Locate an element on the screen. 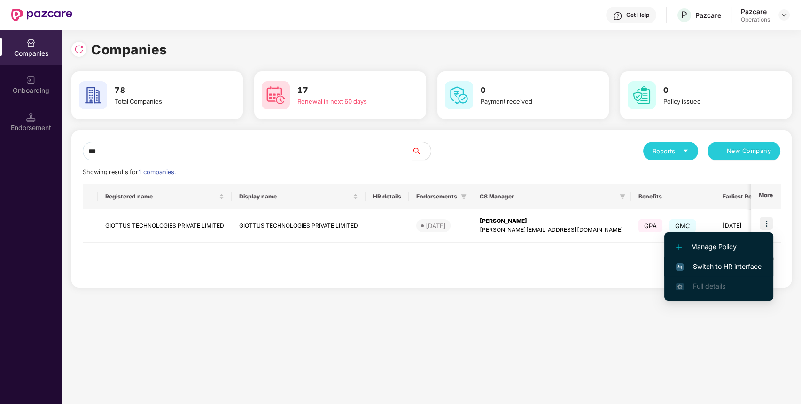 This screenshot has width=801, height=404. button: search is located at coordinates (421, 151).